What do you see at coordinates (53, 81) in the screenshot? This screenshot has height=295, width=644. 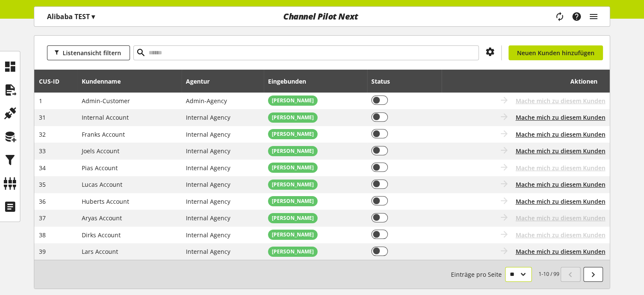 I see `div: CUS-⁠ID` at bounding box center [53, 81].